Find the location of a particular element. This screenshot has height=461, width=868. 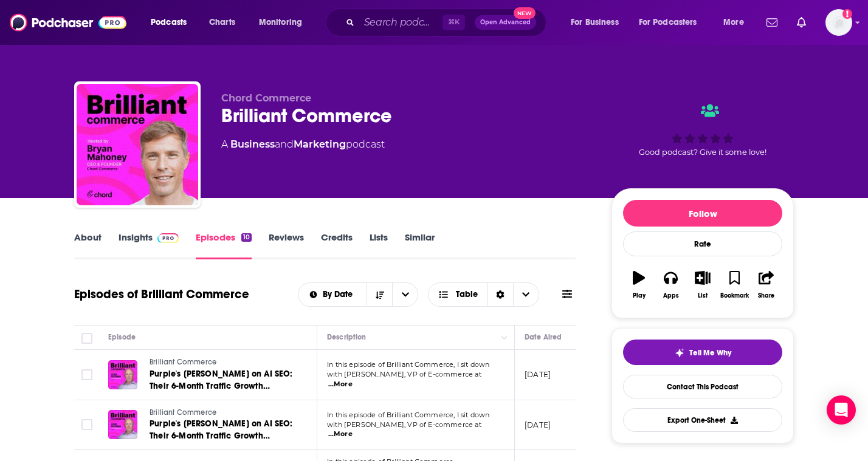

div: Bookmark is located at coordinates (734, 296).